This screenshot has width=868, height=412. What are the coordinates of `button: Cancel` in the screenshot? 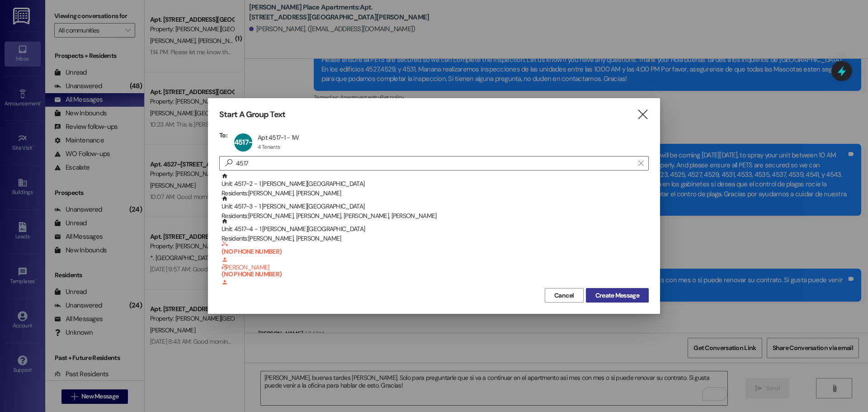 It's located at (564, 295).